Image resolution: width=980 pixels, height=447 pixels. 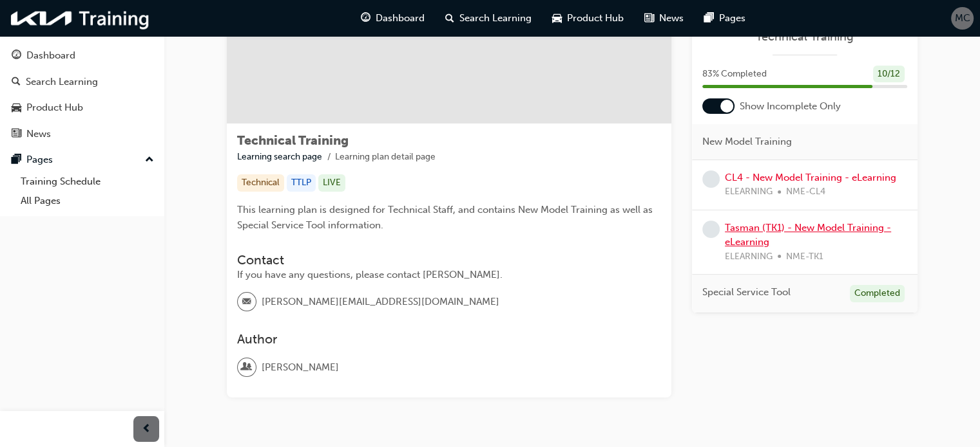 What do you see at coordinates (55, 108) in the screenshot?
I see `div: Product Hub` at bounding box center [55, 108].